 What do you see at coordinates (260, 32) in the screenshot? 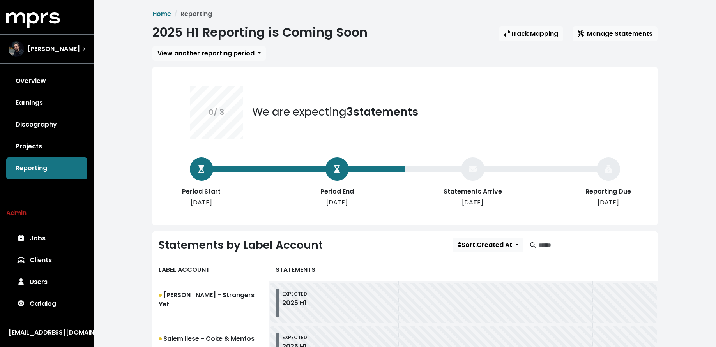
I see `h1: 2025 H1 Reporting is Coming Soon` at bounding box center [260, 32].